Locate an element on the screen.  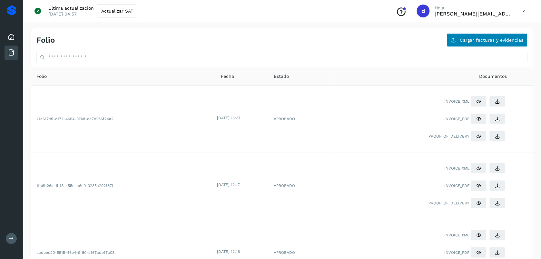
p: Última actualización is located at coordinates (71, 8).